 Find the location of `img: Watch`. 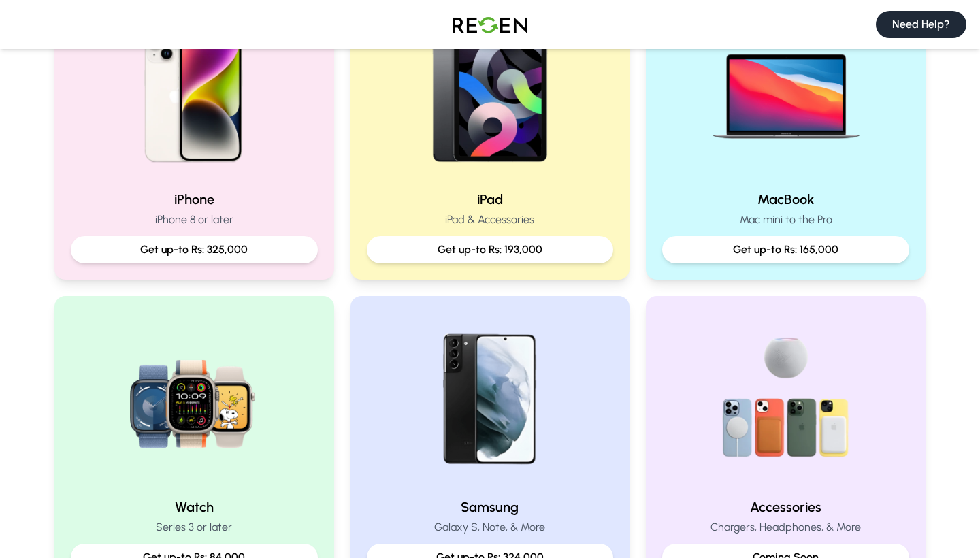

img: Watch is located at coordinates (194, 399).